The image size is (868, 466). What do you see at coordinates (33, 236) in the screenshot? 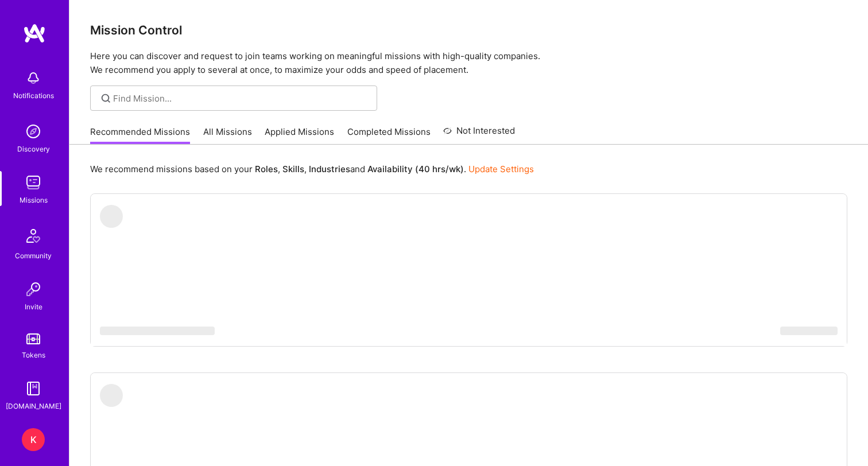
I see `img: Community` at bounding box center [33, 236].